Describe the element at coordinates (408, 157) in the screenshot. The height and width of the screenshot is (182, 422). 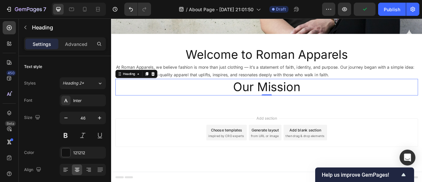
I see `div: Open Intercom Messenger` at that location.